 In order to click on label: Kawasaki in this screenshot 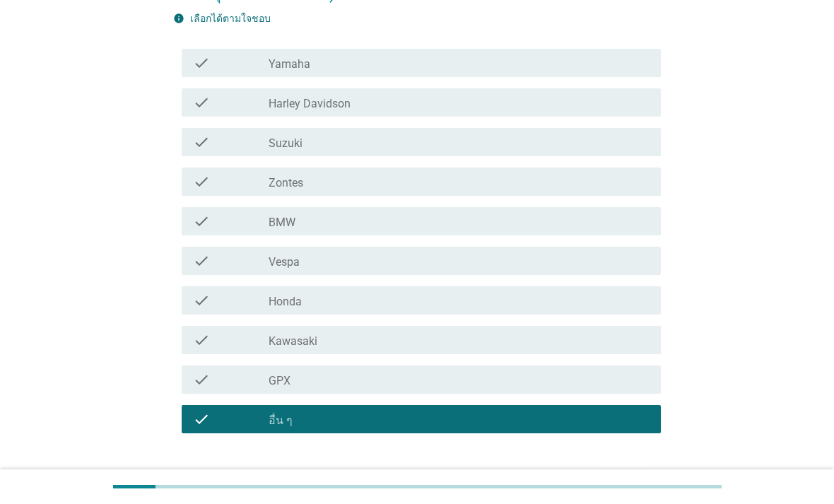, I will do `click(293, 341)`.